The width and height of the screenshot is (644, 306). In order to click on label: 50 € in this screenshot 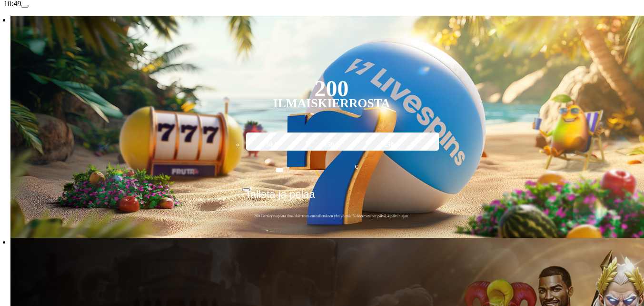, I will do `click(272, 145)`.